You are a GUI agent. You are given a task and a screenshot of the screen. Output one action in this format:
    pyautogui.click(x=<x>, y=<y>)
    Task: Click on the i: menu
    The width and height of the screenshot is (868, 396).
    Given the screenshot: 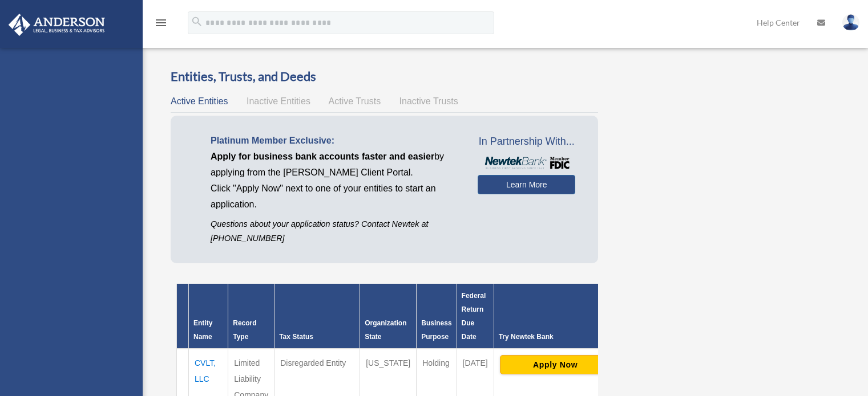 What is the action you would take?
    pyautogui.click(x=161, y=23)
    